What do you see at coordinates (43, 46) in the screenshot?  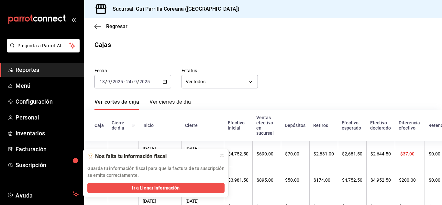 I see `button: Pregunta a Parrot AI` at bounding box center [43, 46].